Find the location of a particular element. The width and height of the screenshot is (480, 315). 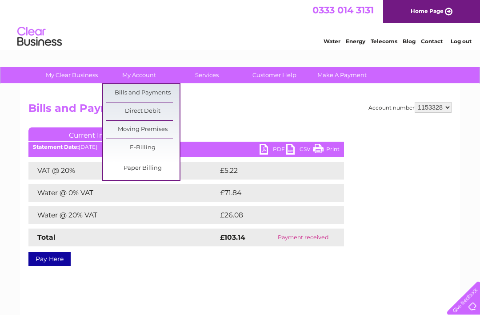

h2: Bills and Payments is located at coordinates (240, 110).